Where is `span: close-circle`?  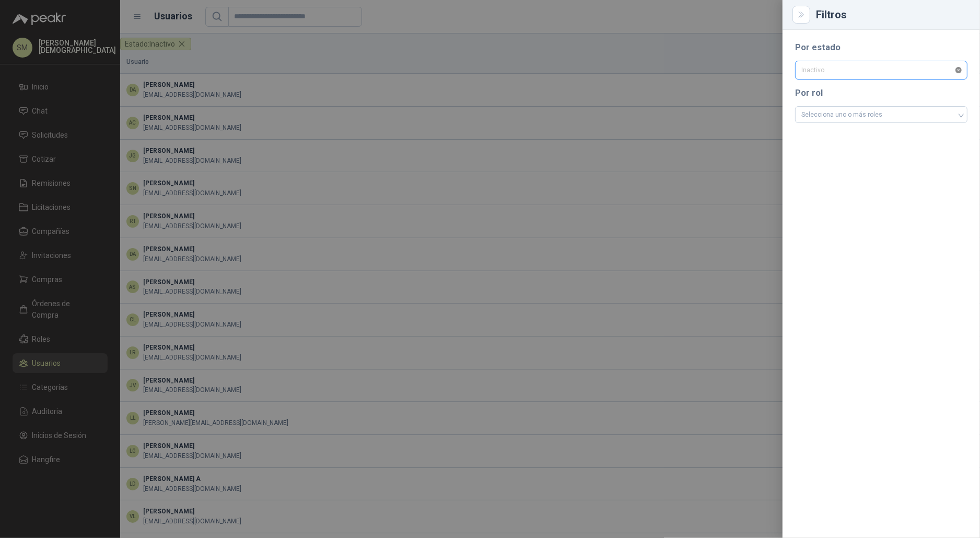
span: close-circle is located at coordinates (959, 70).